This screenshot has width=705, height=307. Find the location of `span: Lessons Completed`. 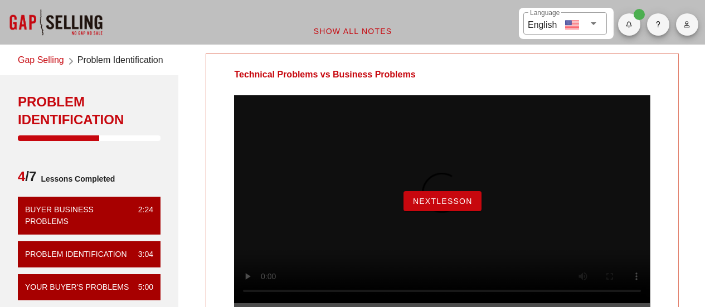

span: Lessons Completed is located at coordinates (75, 179).